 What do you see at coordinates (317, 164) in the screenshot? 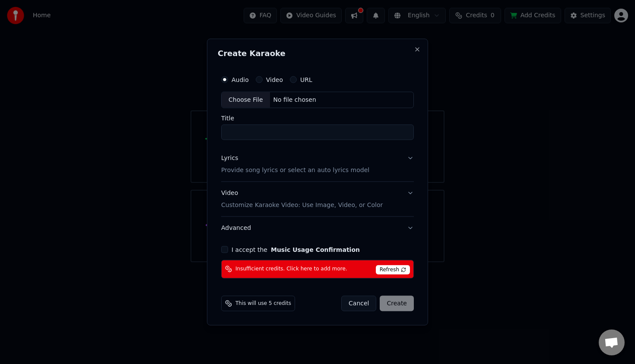
I see `button: LyricsProvide song lyrics or select an auto lyrics model` at bounding box center [317, 164].